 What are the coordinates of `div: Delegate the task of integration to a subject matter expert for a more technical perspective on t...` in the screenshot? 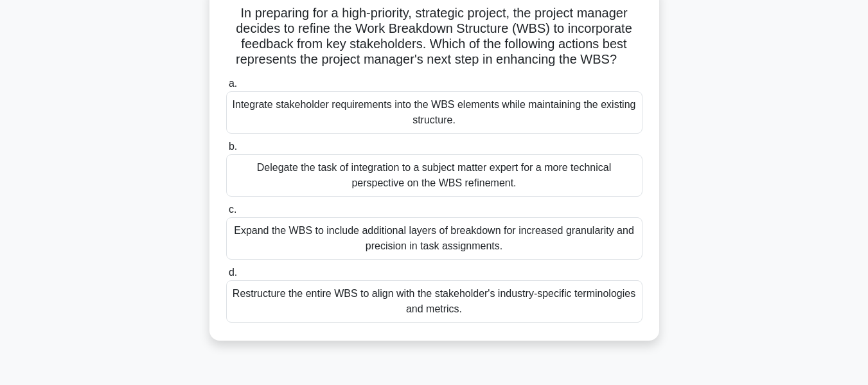 It's located at (434, 175).